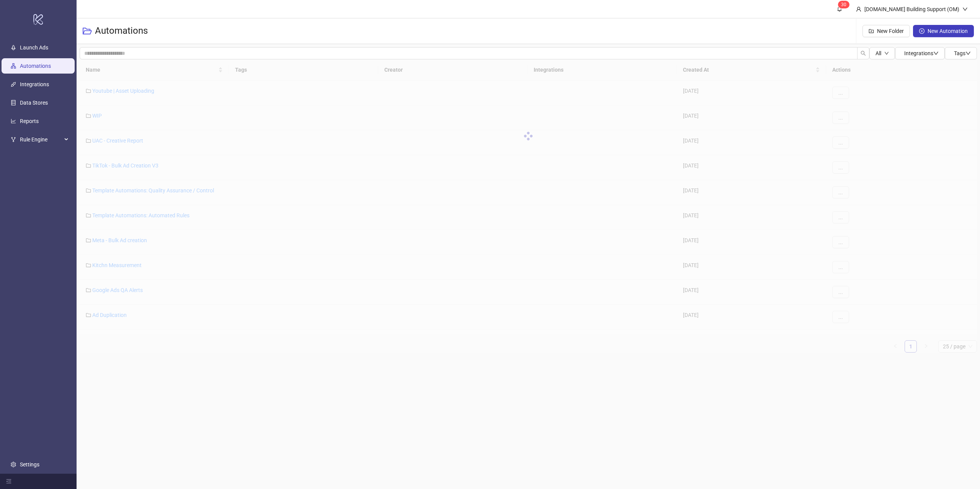 Image resolution: width=980 pixels, height=489 pixels. I want to click on h3: Automations, so click(122, 31).